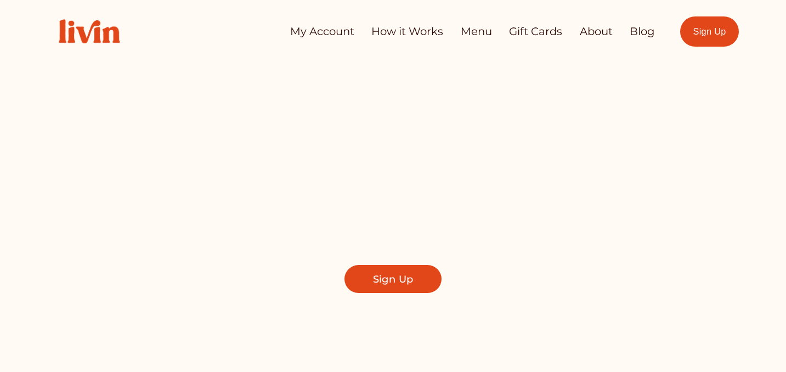 This screenshot has width=786, height=372. I want to click on img: Livin, so click(89, 31).